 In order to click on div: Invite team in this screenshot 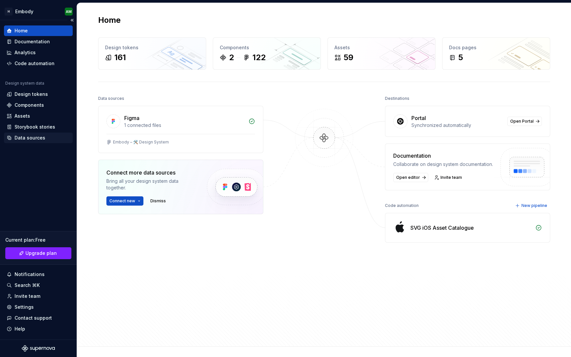, I will do `click(27, 296)`.